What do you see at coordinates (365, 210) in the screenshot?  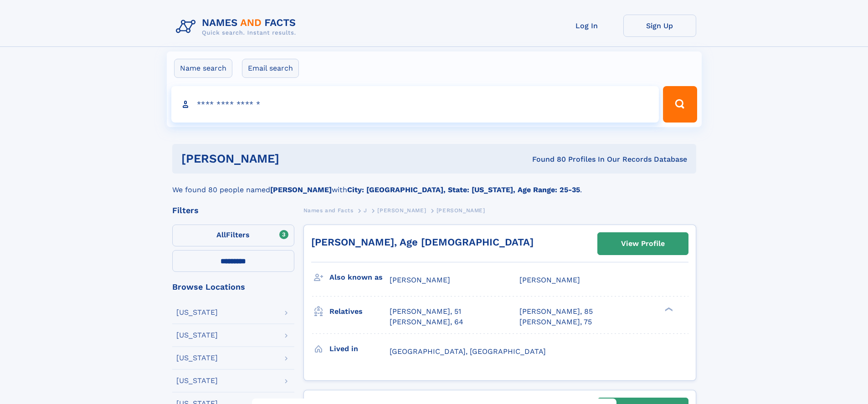 I see `a: J` at bounding box center [365, 210].